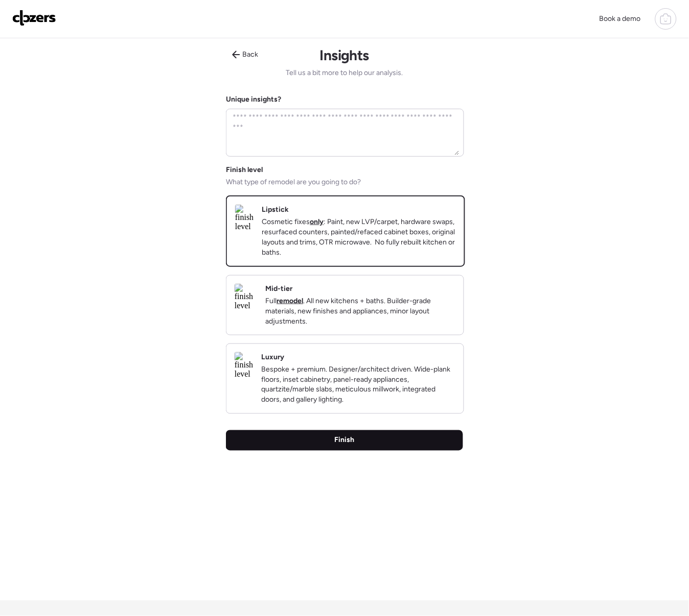 The image size is (689, 616). What do you see at coordinates (293, 182) in the screenshot?
I see `span: What type of remodel are you going to do?` at bounding box center [293, 182].